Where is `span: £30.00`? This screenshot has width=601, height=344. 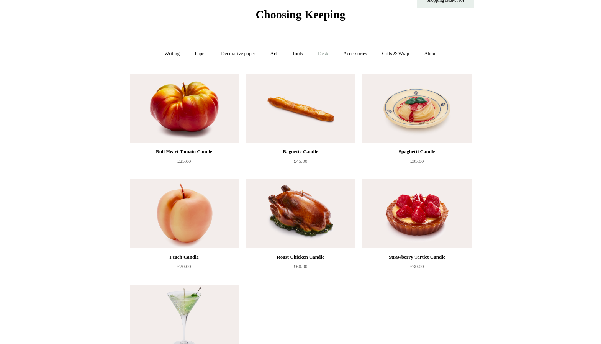 span: £30.00 is located at coordinates (417, 266).